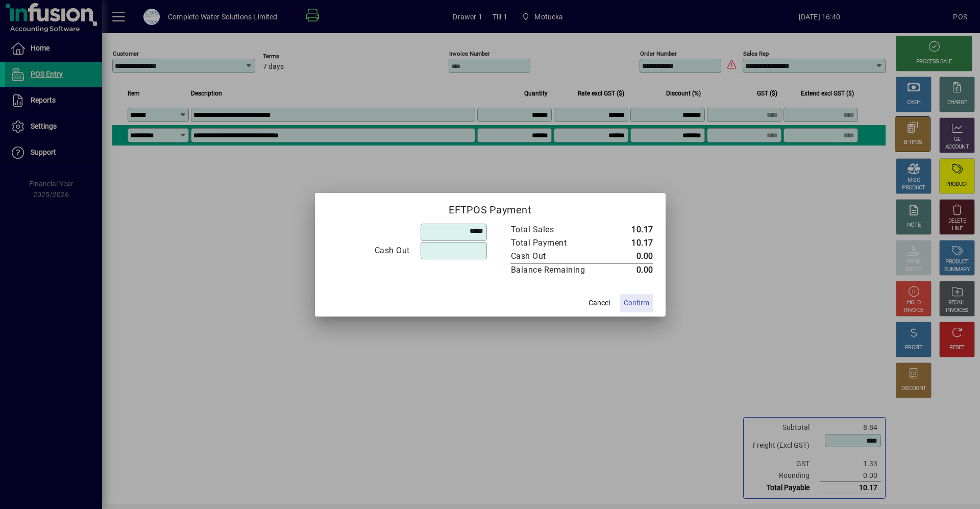 This screenshot has width=980, height=509. Describe the element at coordinates (554, 270) in the screenshot. I see `div: Balance Remaining` at that location.